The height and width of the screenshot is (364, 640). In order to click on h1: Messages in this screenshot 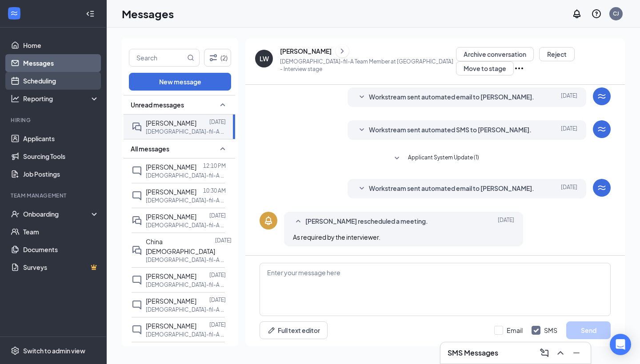, I will do `click(147, 14)`.